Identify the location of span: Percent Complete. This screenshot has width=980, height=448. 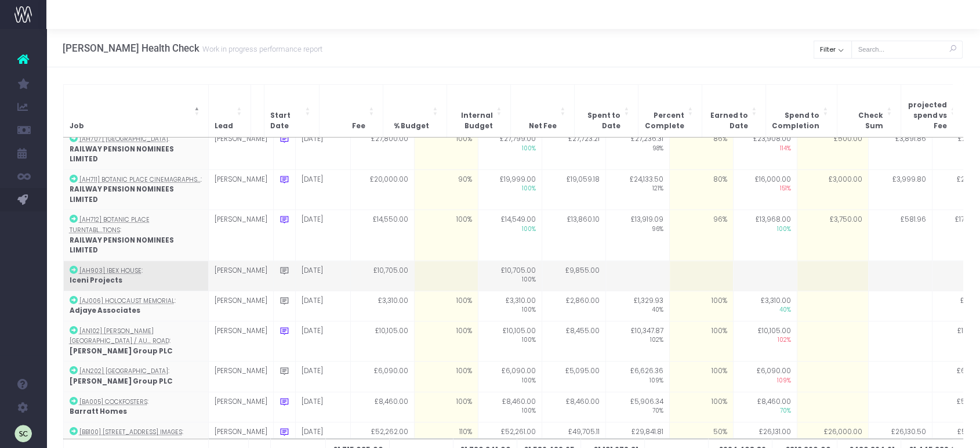
(664, 120).